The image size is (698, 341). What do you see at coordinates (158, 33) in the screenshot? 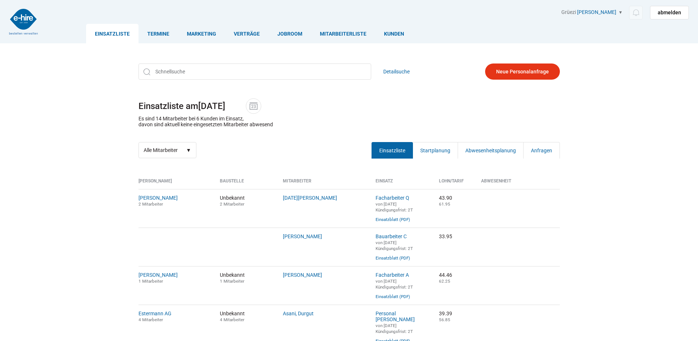
I see `a: Termine` at bounding box center [158, 33].